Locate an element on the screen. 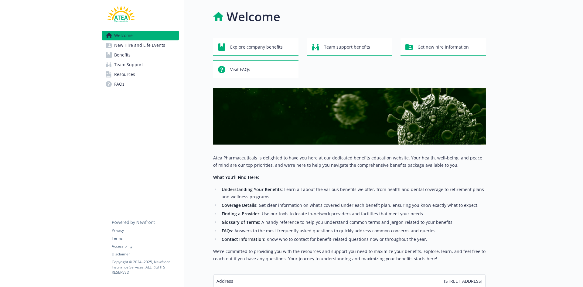 Image resolution: width=583 pixels, height=287 pixels. a: Resources is located at coordinates (140, 74).